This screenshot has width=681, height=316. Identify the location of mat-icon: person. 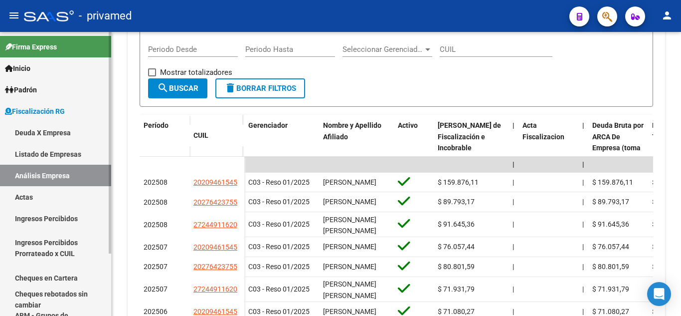
(667, 15).